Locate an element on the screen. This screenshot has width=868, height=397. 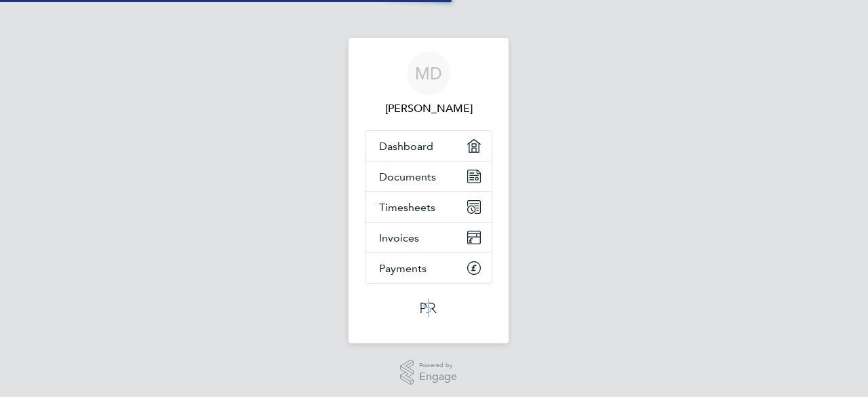
a: Dashboard is located at coordinates (429, 146).